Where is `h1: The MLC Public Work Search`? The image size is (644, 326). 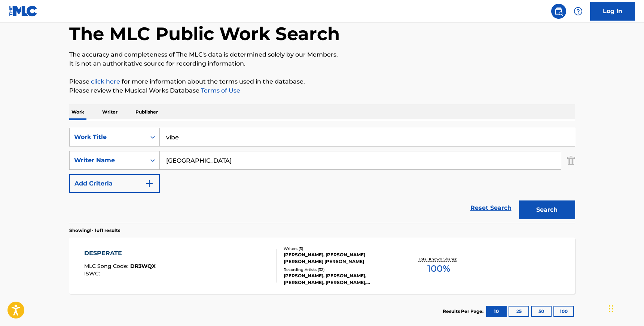 h1: The MLC Public Work Search is located at coordinates (205, 34).